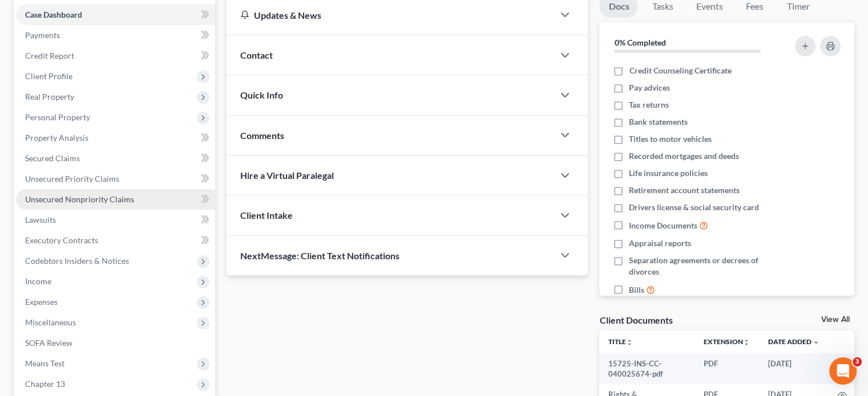  What do you see at coordinates (256, 55) in the screenshot?
I see `span: Contact` at bounding box center [256, 55].